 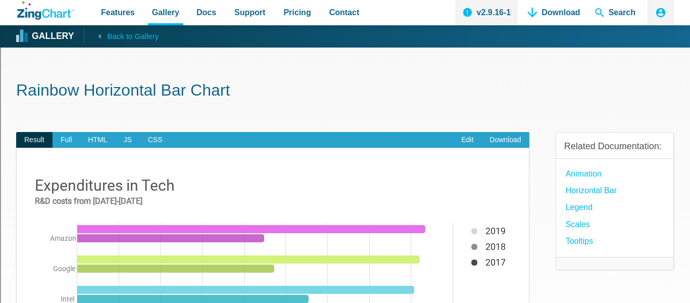 What do you see at coordinates (45, 36) in the screenshot?
I see `a: Gallery` at bounding box center [45, 36].